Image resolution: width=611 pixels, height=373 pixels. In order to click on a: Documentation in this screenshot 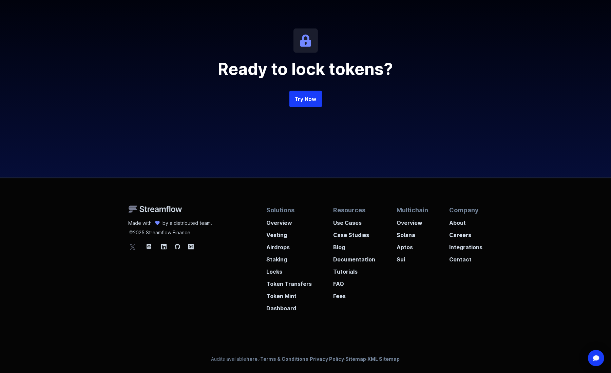, I will do `click(354, 257)`.